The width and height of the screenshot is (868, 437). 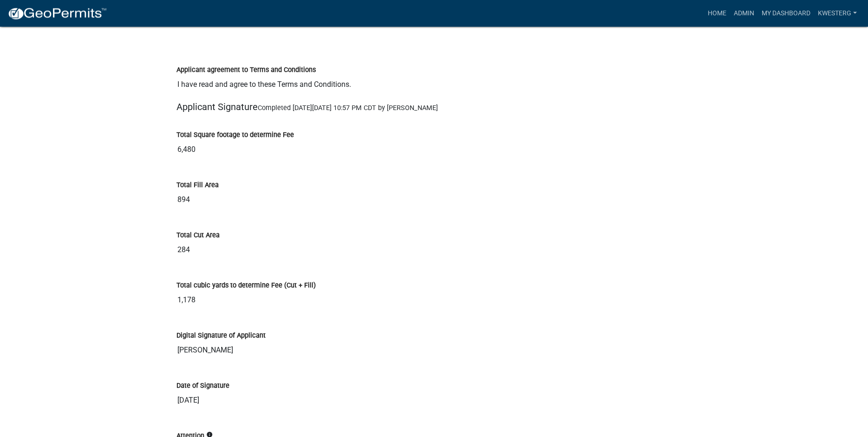 I want to click on h5: Applicant Signature, so click(x=434, y=106).